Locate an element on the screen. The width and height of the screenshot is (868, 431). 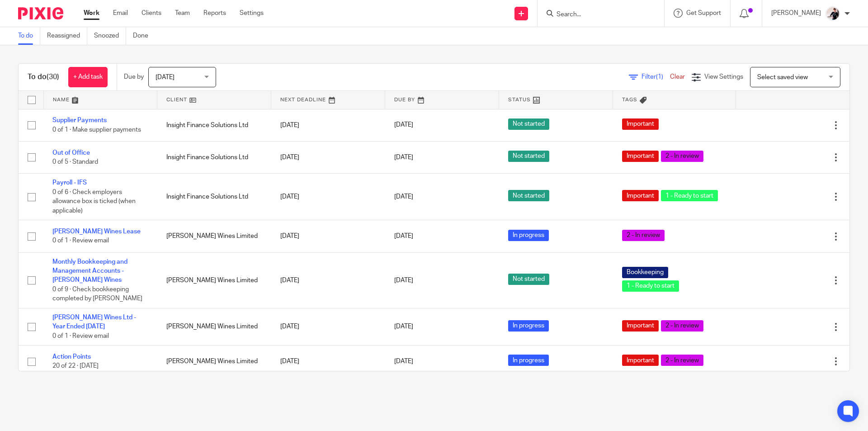
a: Reassigned is located at coordinates (67, 36).